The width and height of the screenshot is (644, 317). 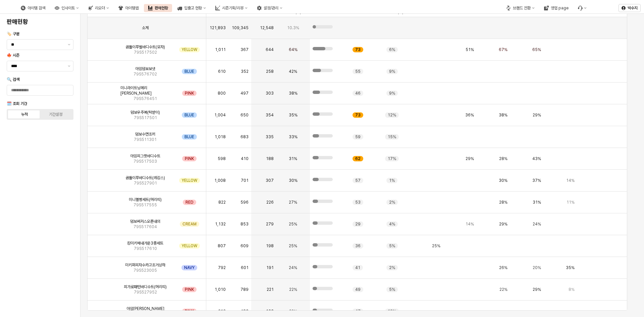 What do you see at coordinates (537, 224) in the screenshot?
I see `span: 24%` at bounding box center [537, 224].